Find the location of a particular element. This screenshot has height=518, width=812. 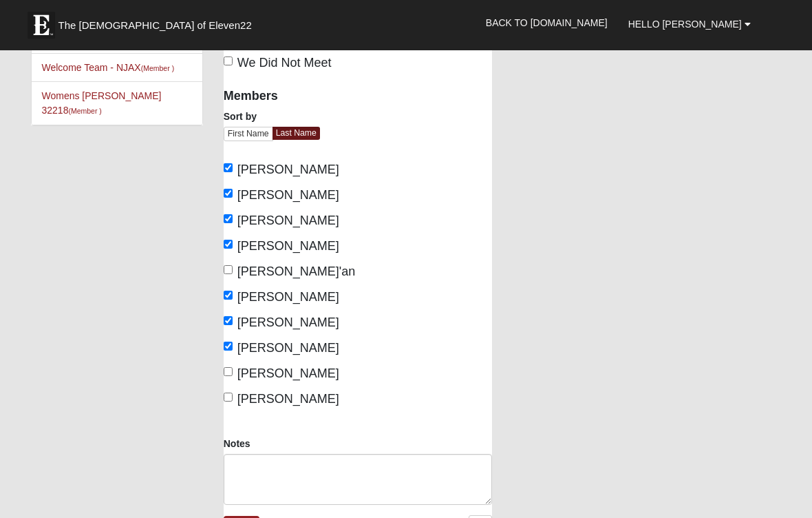

img: Eleven22 logo is located at coordinates (42, 25).